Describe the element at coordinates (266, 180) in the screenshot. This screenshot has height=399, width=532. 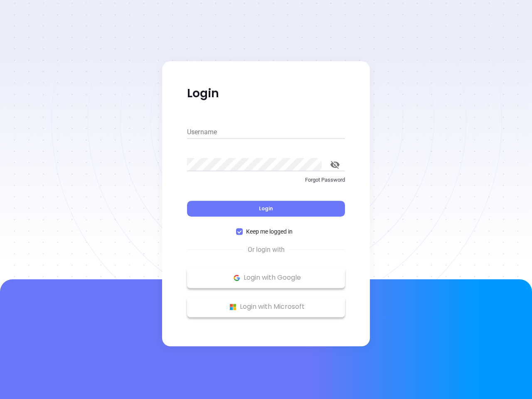
I see `p: Forgot Password` at that location.